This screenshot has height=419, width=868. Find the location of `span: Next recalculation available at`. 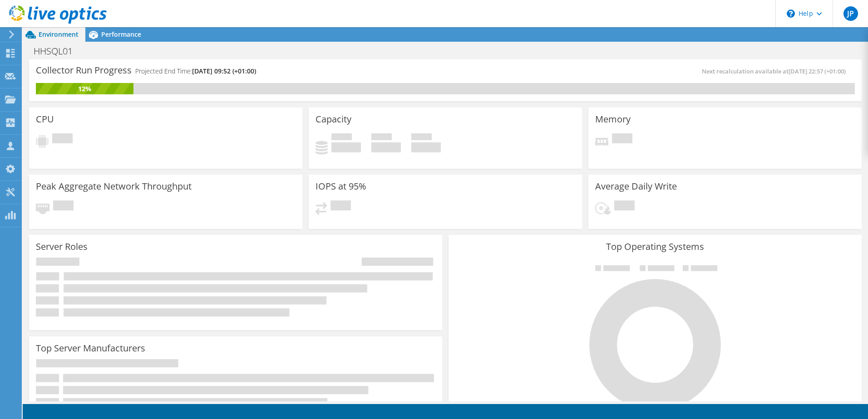

span: Next recalculation available at is located at coordinates (775, 71).